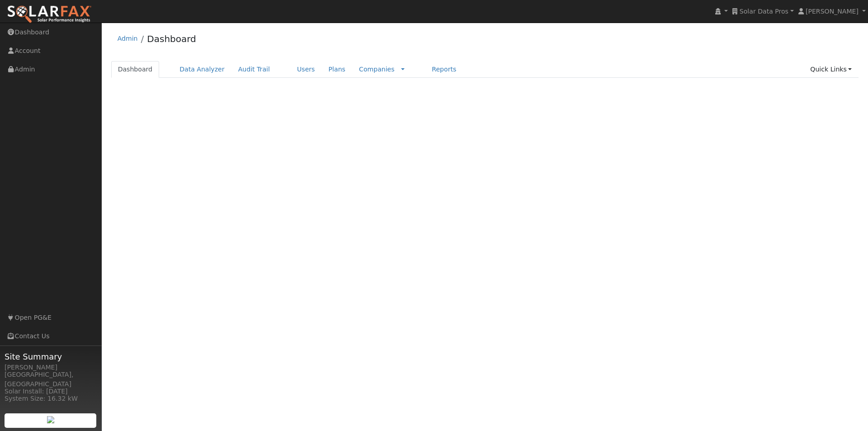 The width and height of the screenshot is (868, 431). What do you see at coordinates (202, 69) in the screenshot?
I see `a: Data Analyzer` at bounding box center [202, 69].